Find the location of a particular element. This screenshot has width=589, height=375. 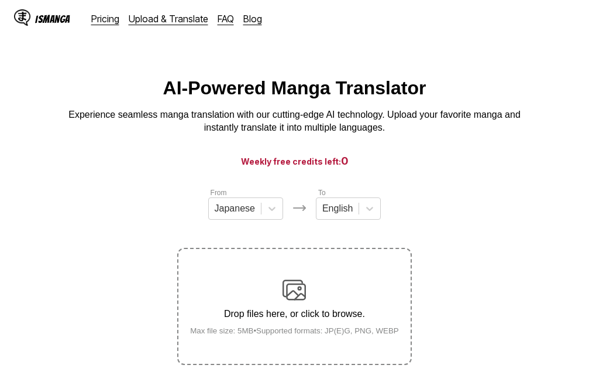

h3: Weekly free credits left: is located at coordinates (294, 160).